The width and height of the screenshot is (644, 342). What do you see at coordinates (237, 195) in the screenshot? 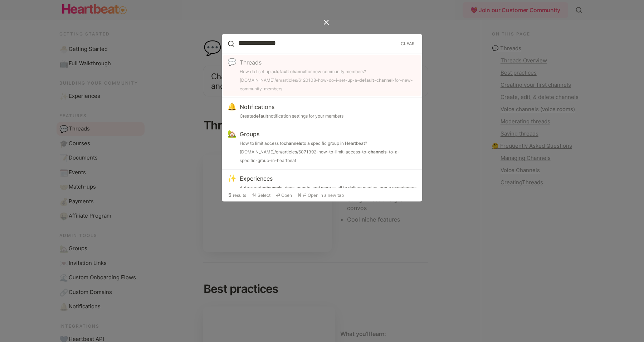
I see `span: results` at bounding box center [237, 195].